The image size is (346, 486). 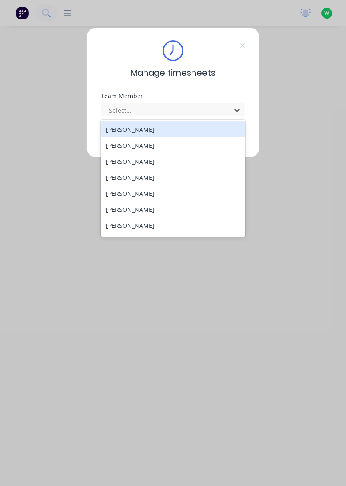 I want to click on div: Team Member, so click(x=173, y=96).